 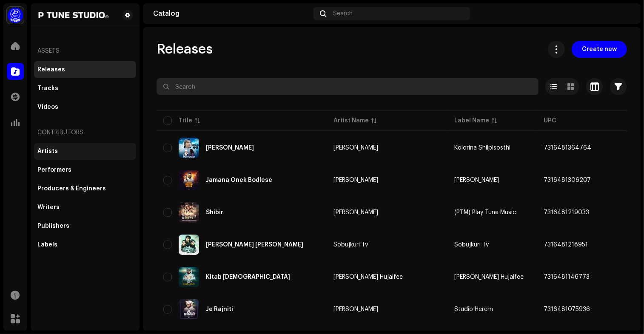 I want to click on input: Search, so click(x=348, y=86).